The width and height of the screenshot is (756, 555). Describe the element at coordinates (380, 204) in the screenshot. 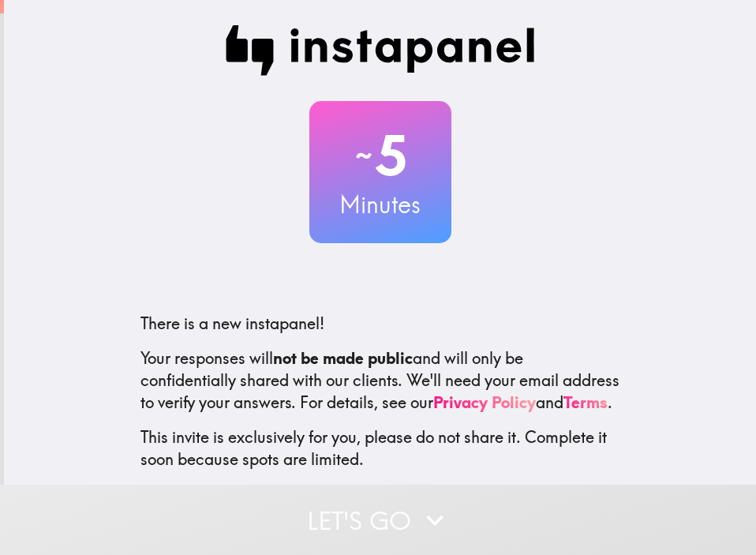

I see `h3: Minutes` at that location.